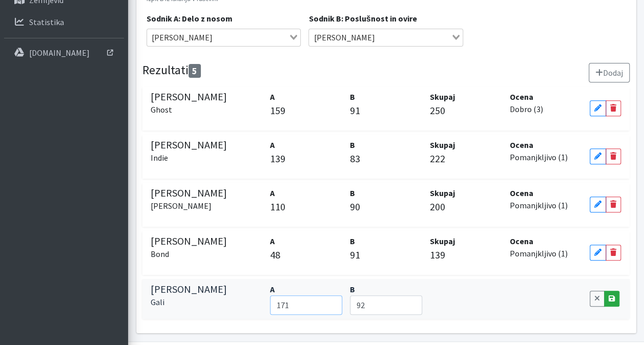  I want to click on small: Indie, so click(159, 158).